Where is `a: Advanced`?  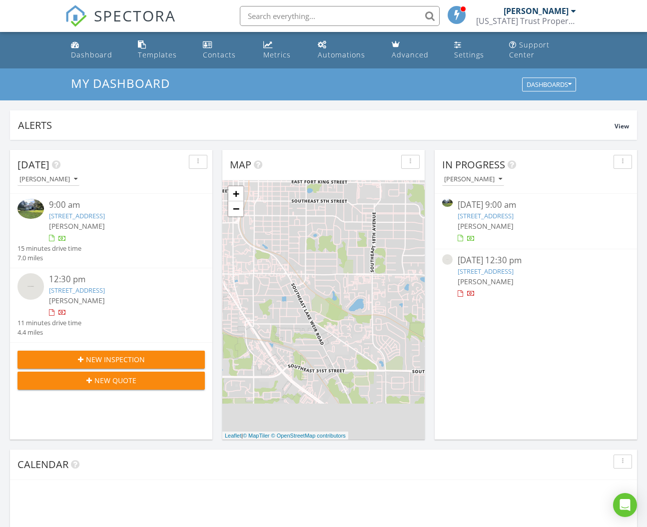
a: Advanced is located at coordinates (415, 50).